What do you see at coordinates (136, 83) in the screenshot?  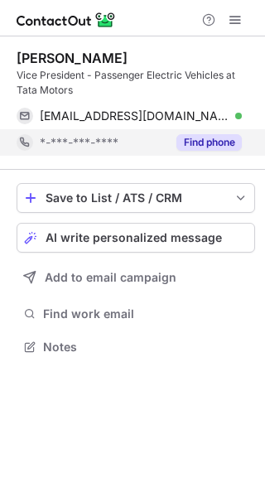 I see `div: Vice President - Passenger Electric Vehicles at Tata Motors` at bounding box center [136, 83].